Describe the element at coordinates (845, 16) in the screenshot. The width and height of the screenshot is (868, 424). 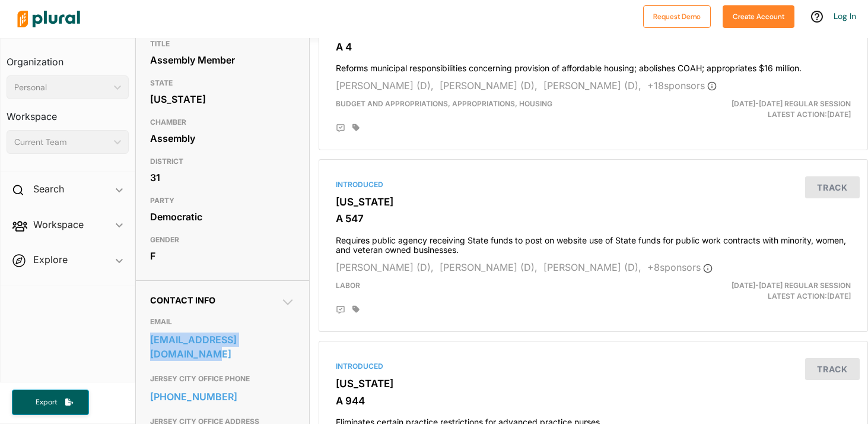
I see `a: Log In` at that location.